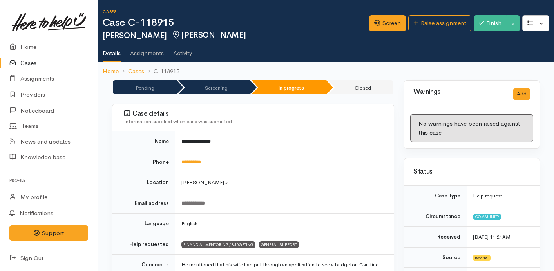 This screenshot has height=271, width=554. I want to click on nav: breadcrumb, so click(326, 71).